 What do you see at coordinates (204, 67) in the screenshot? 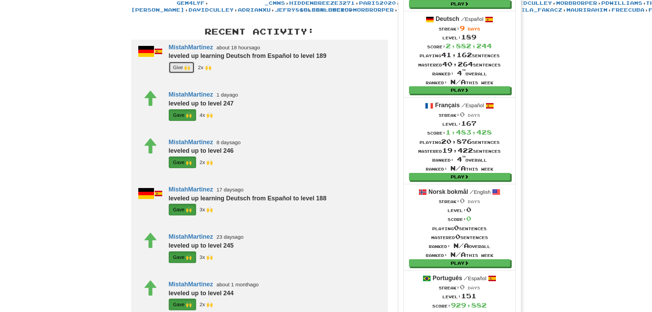
I see `small: Earluccio<br />Morela` at bounding box center [204, 67].